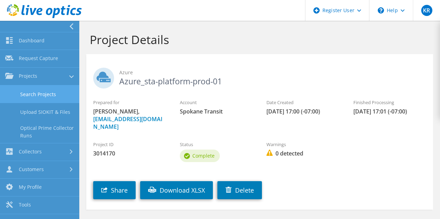  I want to click on label: Project ID, so click(129, 145).